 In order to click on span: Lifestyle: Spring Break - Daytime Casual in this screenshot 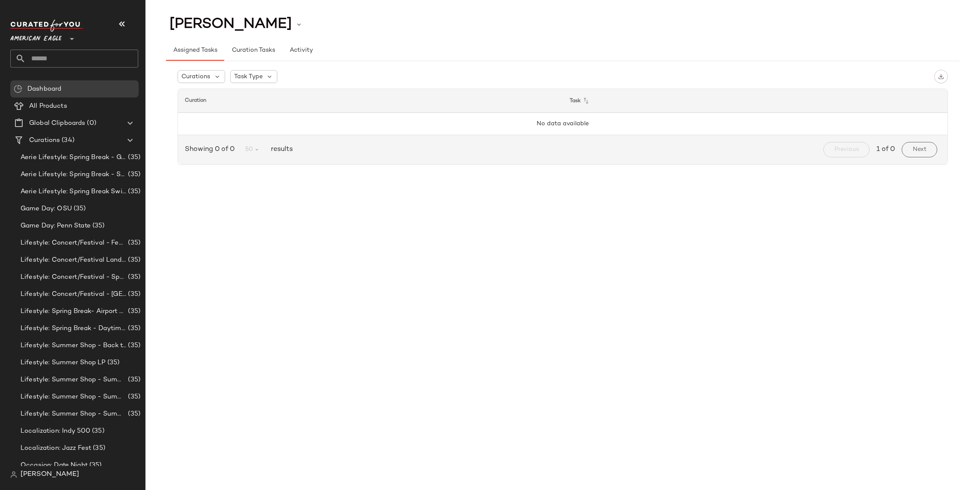, I will do `click(73, 329)`.